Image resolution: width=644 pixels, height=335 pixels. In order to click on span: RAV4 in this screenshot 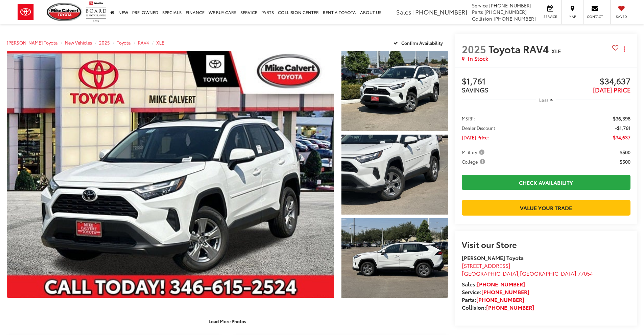, I will do `click(143, 43)`.